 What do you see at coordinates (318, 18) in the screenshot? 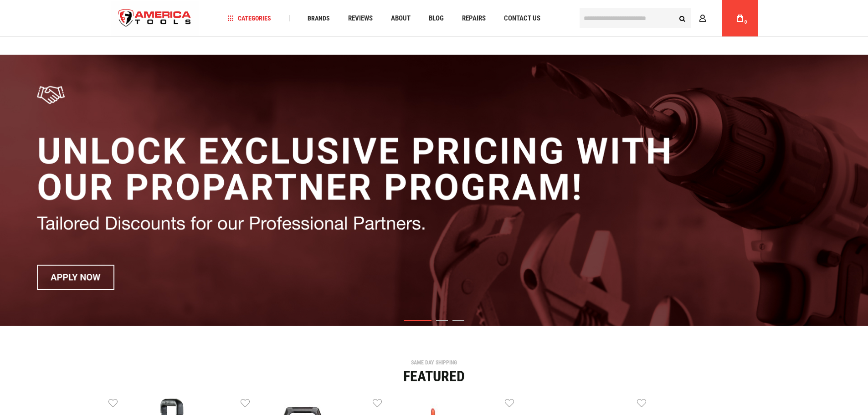
I see `a: Brands` at bounding box center [318, 18].